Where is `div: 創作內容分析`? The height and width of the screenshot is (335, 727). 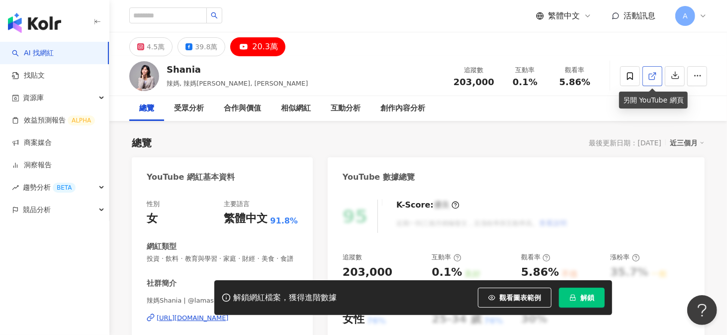
div: 創作內容分析 is located at coordinates (403, 108).